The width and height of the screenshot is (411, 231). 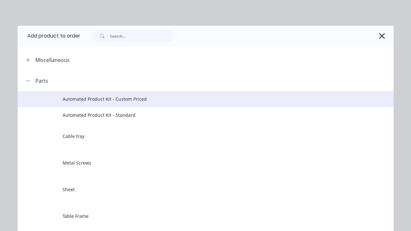 What do you see at coordinates (195, 115) in the screenshot?
I see `span: Automated Product Kit - Standard` at bounding box center [195, 115].